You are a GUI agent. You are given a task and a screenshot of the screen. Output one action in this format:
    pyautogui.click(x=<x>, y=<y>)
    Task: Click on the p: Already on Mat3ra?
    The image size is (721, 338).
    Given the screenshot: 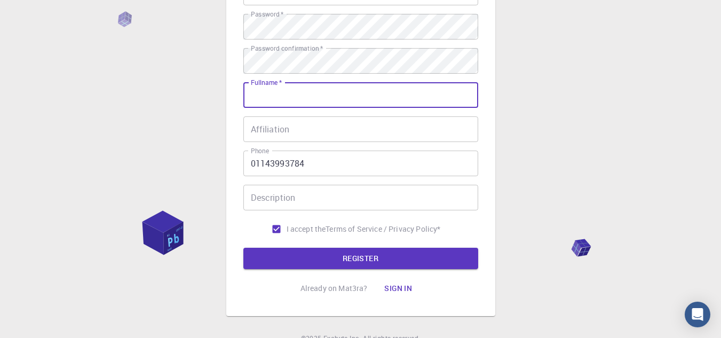 What is the action you would take?
    pyautogui.click(x=334, y=288)
    